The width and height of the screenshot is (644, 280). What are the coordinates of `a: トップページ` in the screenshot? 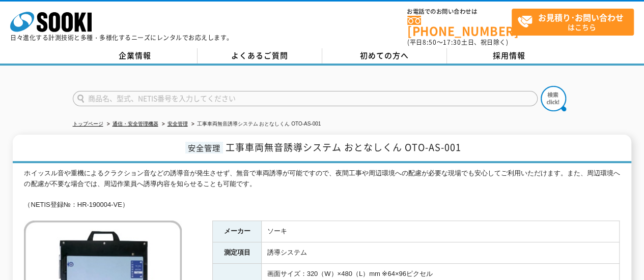 It's located at (88, 124).